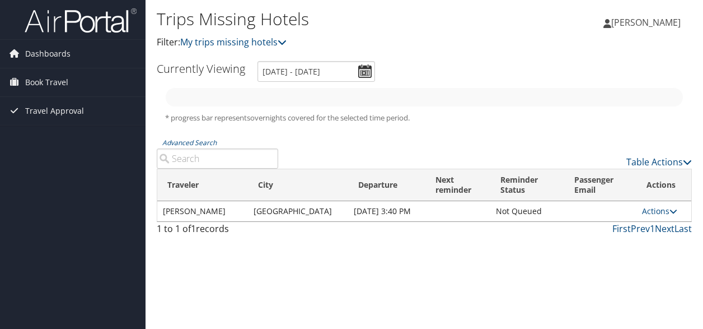 This screenshot has height=329, width=703. What do you see at coordinates (81, 20) in the screenshot?
I see `img: airportal-logo.png` at bounding box center [81, 20].